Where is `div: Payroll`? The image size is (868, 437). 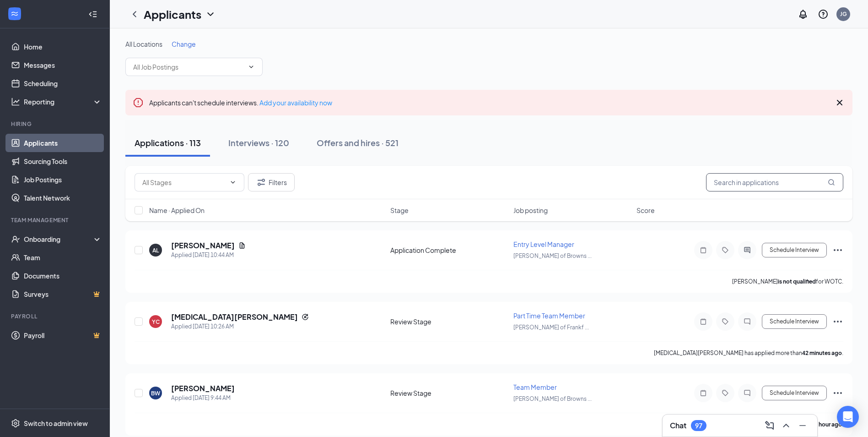 div: Payroll is located at coordinates (56, 316).